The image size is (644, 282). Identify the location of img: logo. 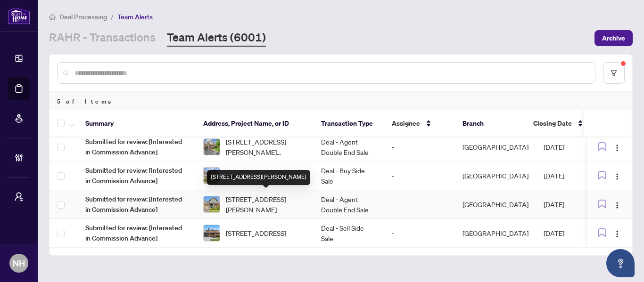
(19, 16).